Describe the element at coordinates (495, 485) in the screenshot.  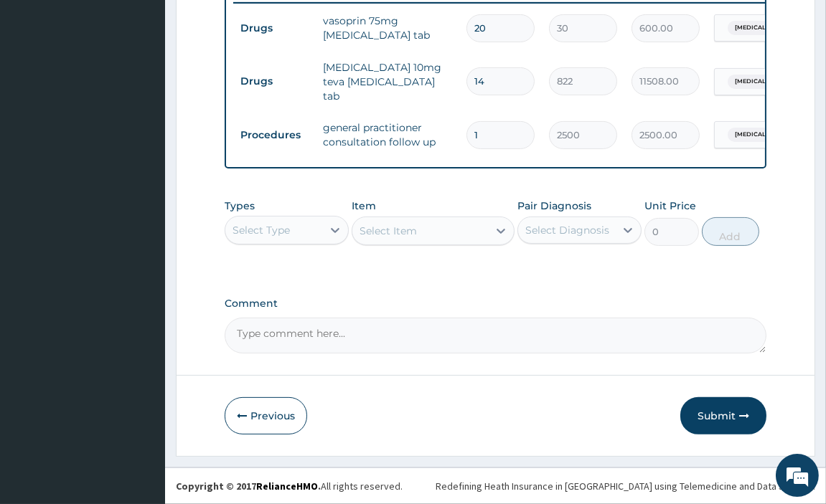
I see `footer: All rights reserved.` at that location.